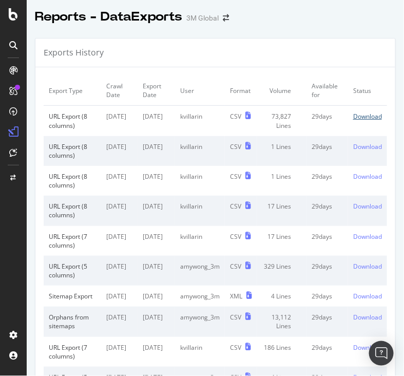  What do you see at coordinates (282, 121) in the screenshot?
I see `td: 73,827 Lines` at bounding box center [282, 121].